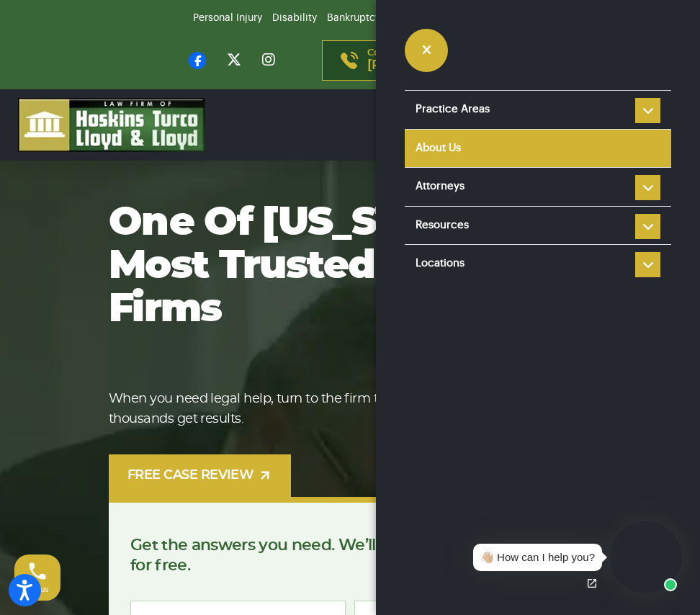 The height and width of the screenshot is (615, 700). I want to click on a: Open chat, so click(592, 584).